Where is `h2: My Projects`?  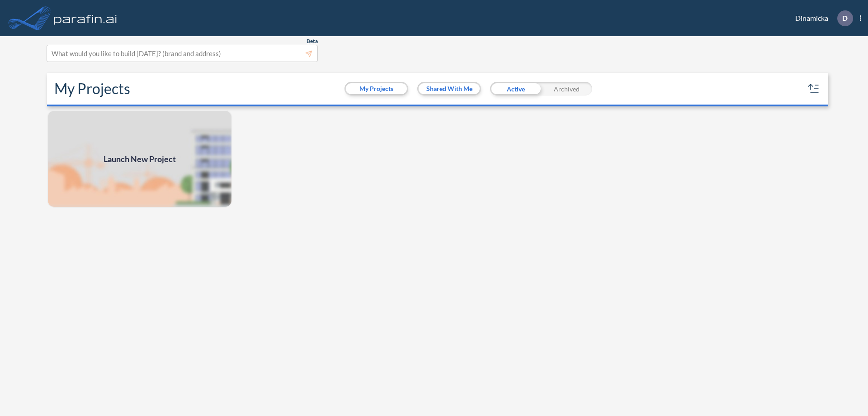
h2: My Projects is located at coordinates (92, 89).